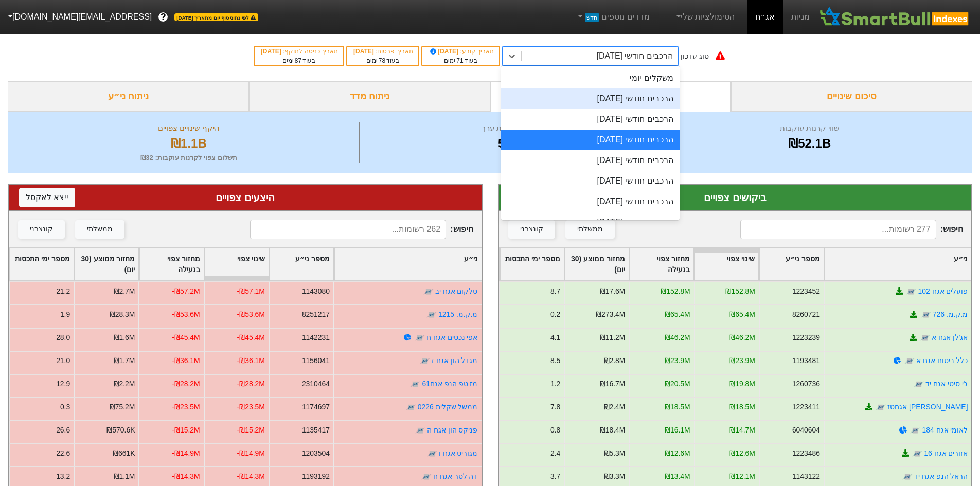  Describe the element at coordinates (41, 229) in the screenshot. I see `div: קונצרני` at that location.